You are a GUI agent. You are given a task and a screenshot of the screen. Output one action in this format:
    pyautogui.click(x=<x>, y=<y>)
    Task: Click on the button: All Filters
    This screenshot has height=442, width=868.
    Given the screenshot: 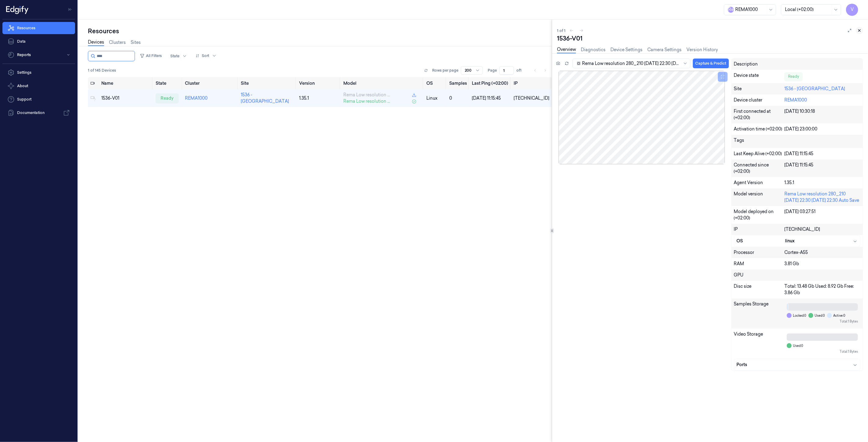 What is the action you would take?
    pyautogui.click(x=151, y=55)
    